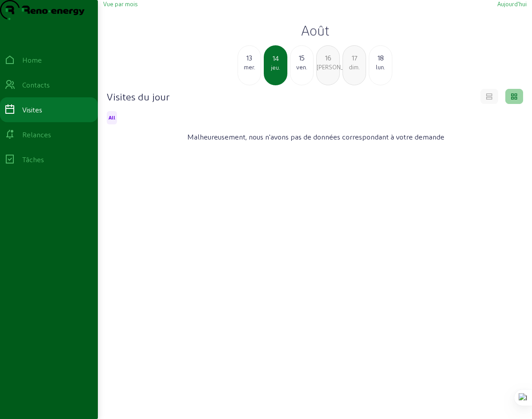 This screenshot has height=419, width=532. I want to click on h2: Août, so click(314, 30).